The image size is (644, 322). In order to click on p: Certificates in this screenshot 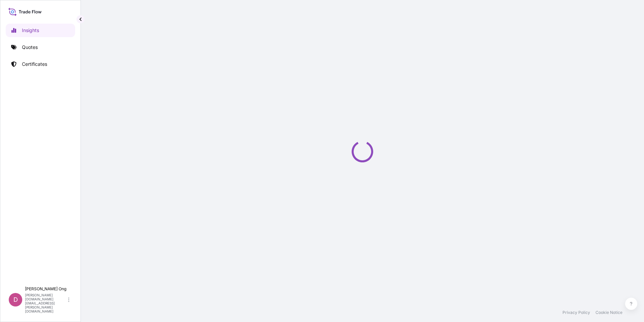, I will do `click(35, 64)`.